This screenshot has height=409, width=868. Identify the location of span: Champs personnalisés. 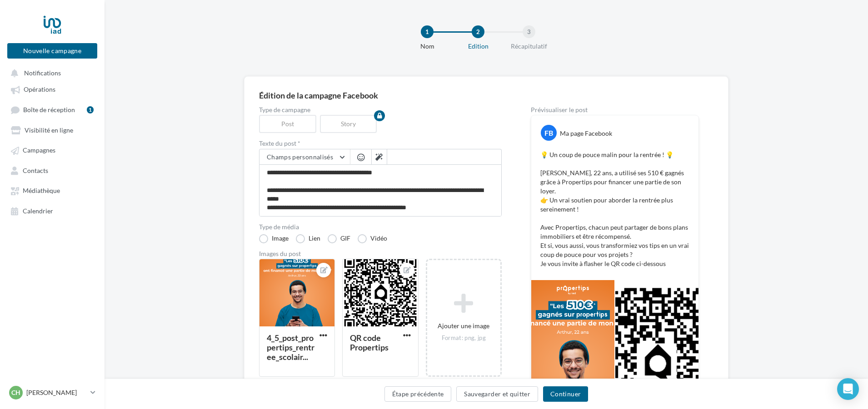
(300, 156).